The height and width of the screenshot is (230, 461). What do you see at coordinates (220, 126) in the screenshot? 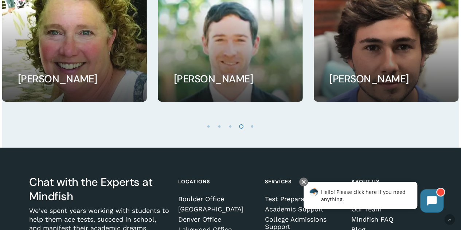
I see `li: Page dot 2` at bounding box center [220, 126].